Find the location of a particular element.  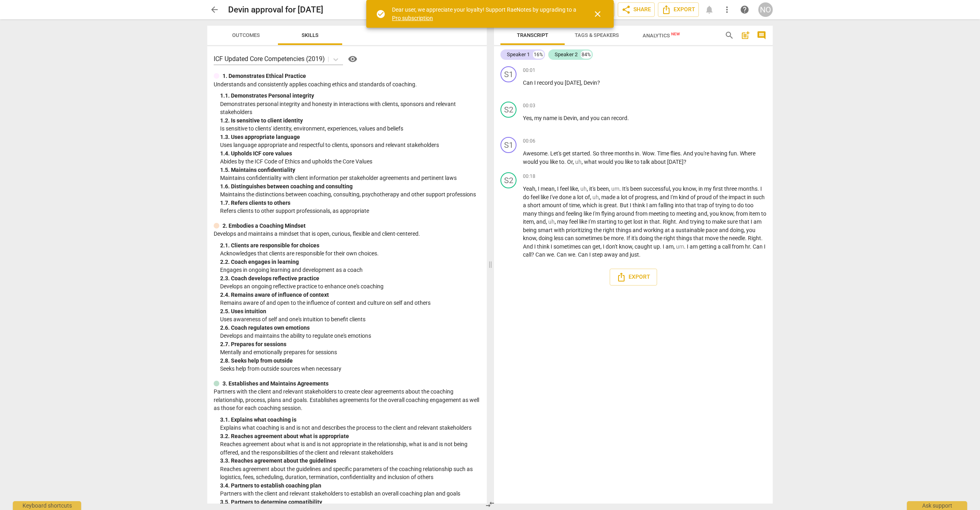

div: NO is located at coordinates (766, 10).